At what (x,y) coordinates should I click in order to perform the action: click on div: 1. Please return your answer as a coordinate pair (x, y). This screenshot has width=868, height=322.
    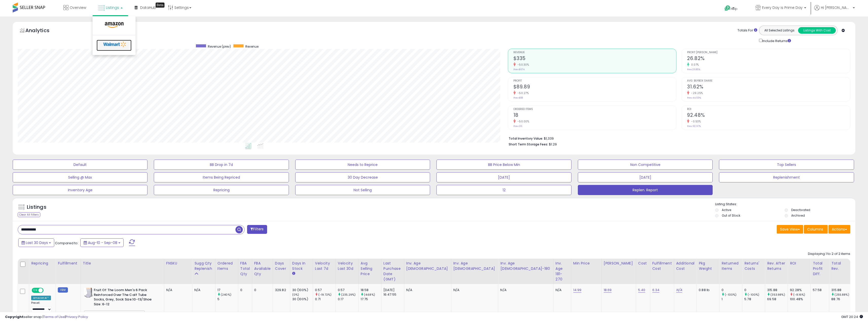
    Looking at the image, I should click on (732, 299).